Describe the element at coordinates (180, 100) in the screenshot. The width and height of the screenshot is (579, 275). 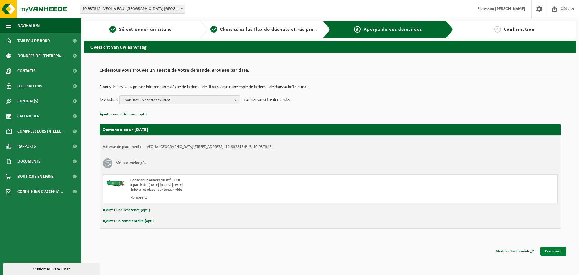
I see `button: Choisissez un contact existant` at that location.